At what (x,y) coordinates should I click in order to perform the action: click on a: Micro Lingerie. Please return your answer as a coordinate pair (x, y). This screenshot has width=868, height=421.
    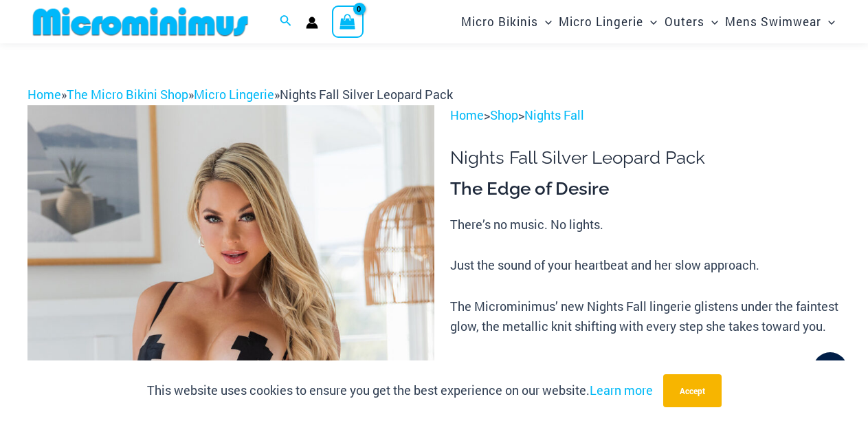
    Looking at the image, I should click on (233, 94).